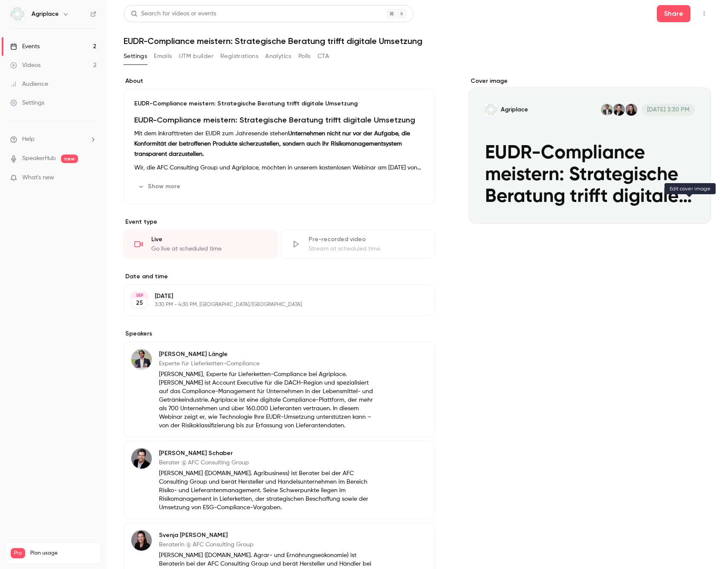  I want to click on span: new, so click(70, 159).